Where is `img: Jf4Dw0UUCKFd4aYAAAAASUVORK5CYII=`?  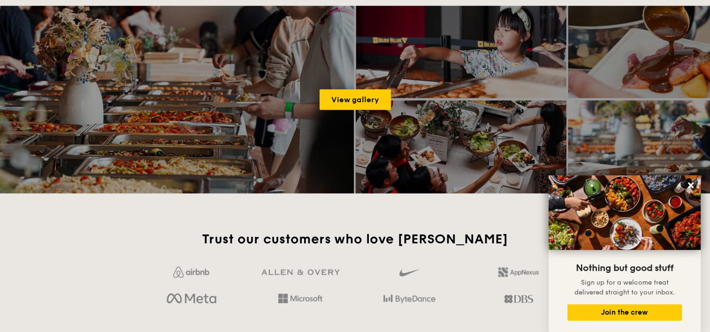
img: Jf4Dw0UUCKFd4aYAAAAASUVORK5CYII= is located at coordinates (191, 272).